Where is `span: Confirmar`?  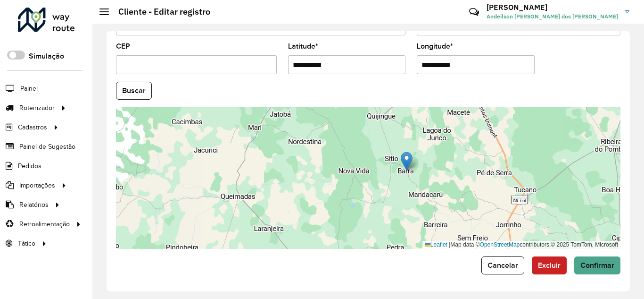 span: Confirmar is located at coordinates (597, 265).